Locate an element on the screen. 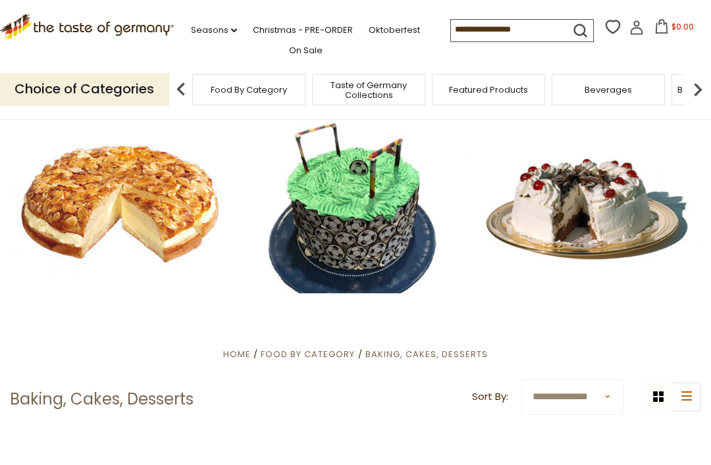 This screenshot has height=465, width=711. span: Featured Products is located at coordinates (488, 89).